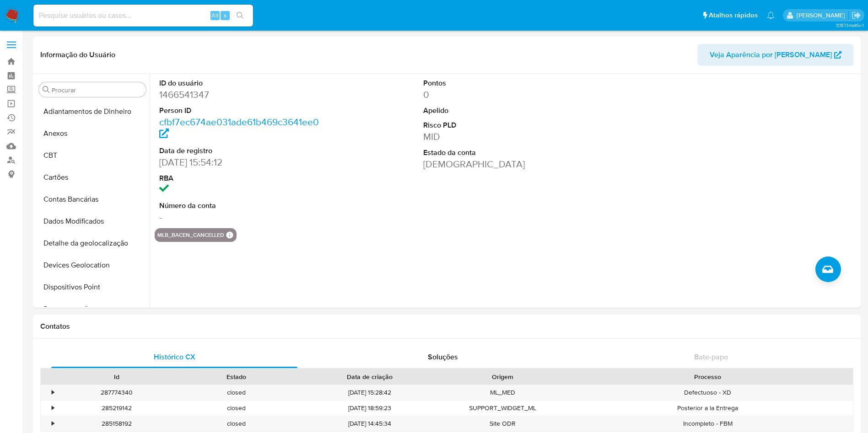 The height and width of the screenshot is (433, 868). Describe the element at coordinates (507, 153) in the screenshot. I see `dt: Estado da conta` at that location.